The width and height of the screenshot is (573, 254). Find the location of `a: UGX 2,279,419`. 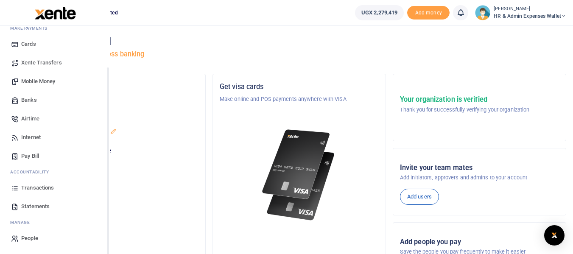

a: UGX 2,279,419 is located at coordinates (379, 13).